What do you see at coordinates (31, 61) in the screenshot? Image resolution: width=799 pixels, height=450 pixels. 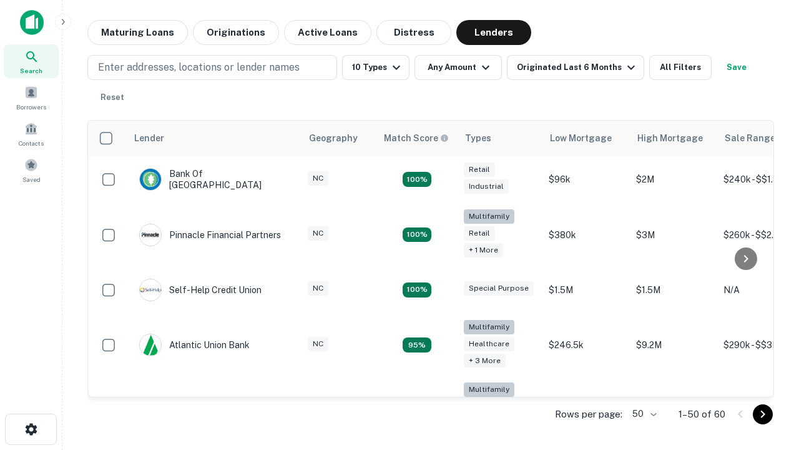 I see `a: Search` at bounding box center [31, 61].